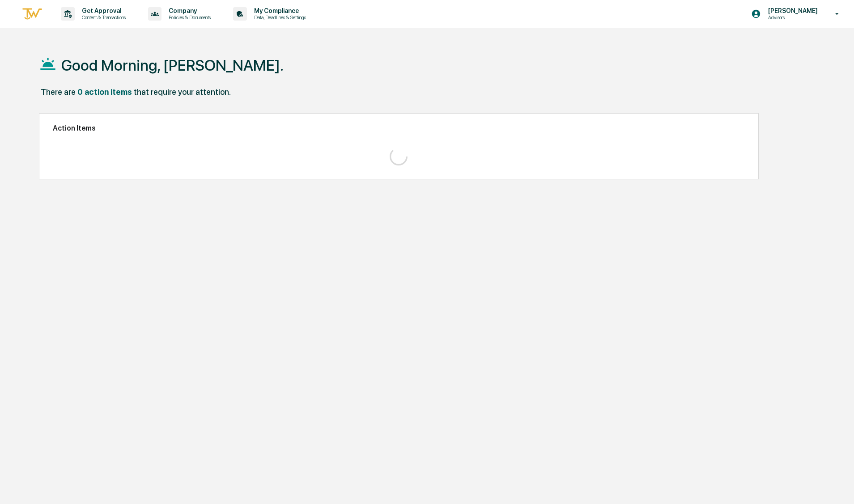 This screenshot has height=504, width=854. I want to click on p: Advisors, so click(791, 17).